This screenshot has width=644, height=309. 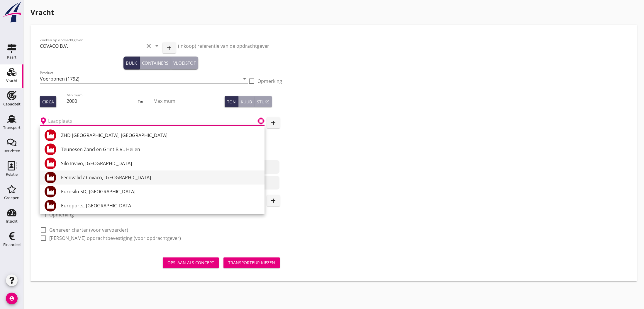 I want to click on div: Kaart, so click(x=12, y=57).